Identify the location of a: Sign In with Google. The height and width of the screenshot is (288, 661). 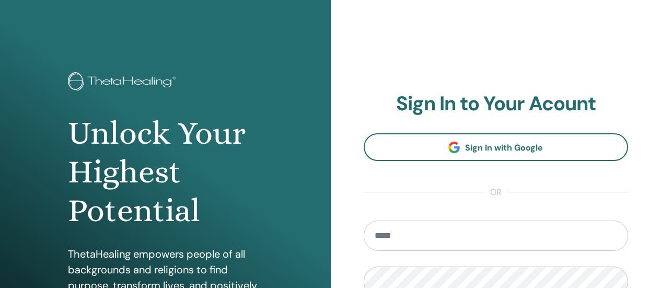
(496, 147).